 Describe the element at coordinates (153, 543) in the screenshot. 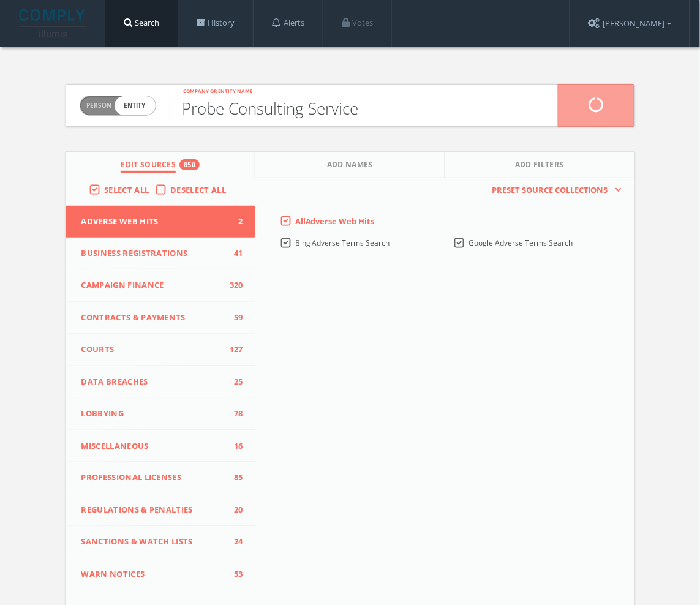

I see `span: Sanctions & Watch Lists` at that location.